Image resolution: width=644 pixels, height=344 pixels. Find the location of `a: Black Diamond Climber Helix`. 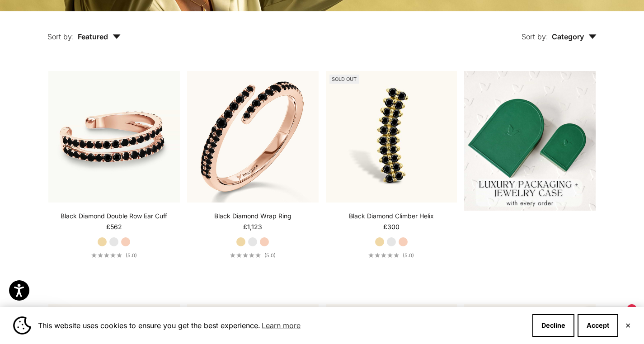

a: Black Diamond Climber Helix is located at coordinates (391, 216).